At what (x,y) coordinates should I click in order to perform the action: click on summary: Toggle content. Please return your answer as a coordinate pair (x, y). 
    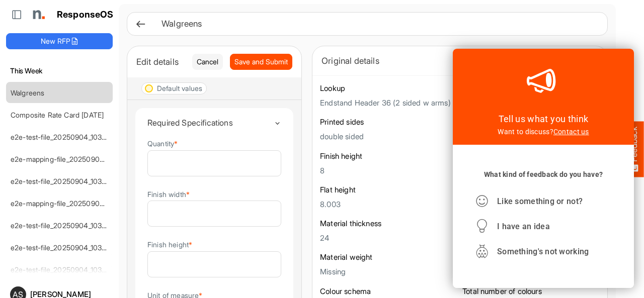
    Looking at the image, I should click on (214, 123).